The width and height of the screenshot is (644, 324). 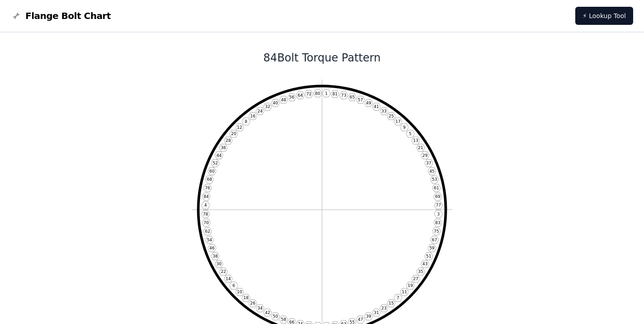 What do you see at coordinates (283, 319) in the screenshot?
I see `text: 58` at bounding box center [283, 319].